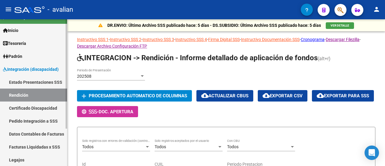 The width and height of the screenshot is (385, 166). What do you see at coordinates (84, 96) in the screenshot?
I see `mat-icon: add` at bounding box center [84, 96].